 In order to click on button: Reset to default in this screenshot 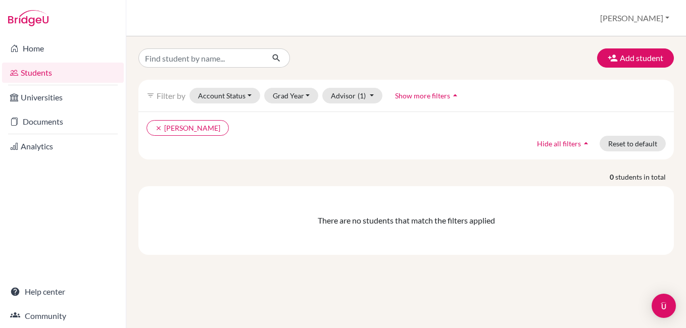, I will do `click(632, 143)`.